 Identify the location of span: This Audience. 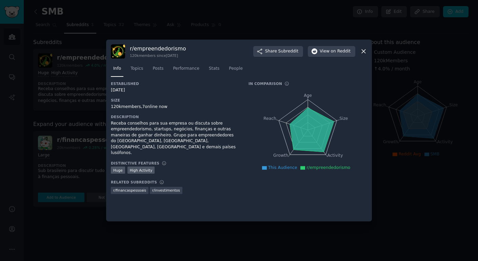
(283, 168).